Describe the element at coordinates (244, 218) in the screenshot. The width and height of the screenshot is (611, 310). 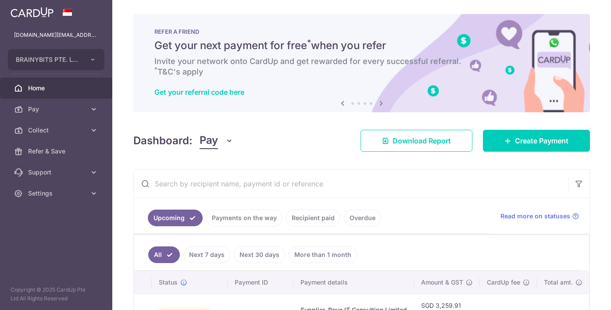
I see `a: Payments on the way` at that location.